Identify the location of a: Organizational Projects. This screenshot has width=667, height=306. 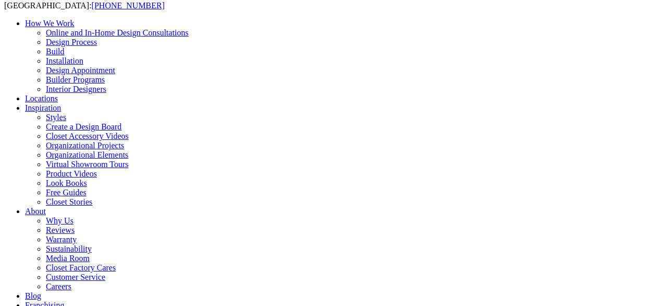
(85, 145).